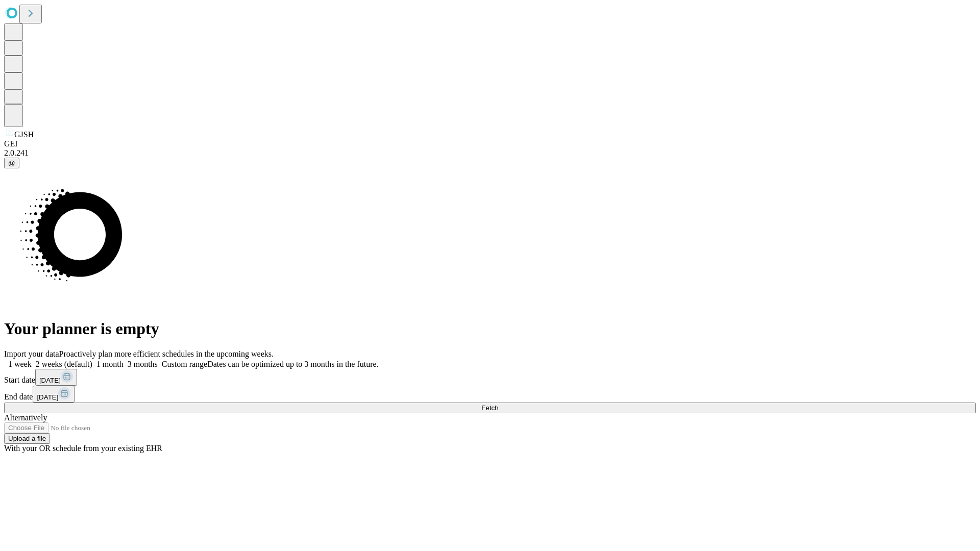 The image size is (980, 551). I want to click on div: GEI, so click(490, 144).